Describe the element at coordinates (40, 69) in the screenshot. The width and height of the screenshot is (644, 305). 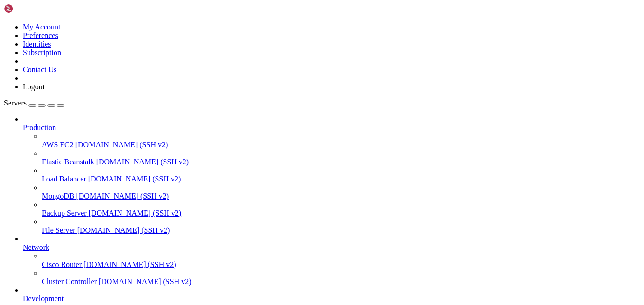
I see `a: Contact Us` at that location.